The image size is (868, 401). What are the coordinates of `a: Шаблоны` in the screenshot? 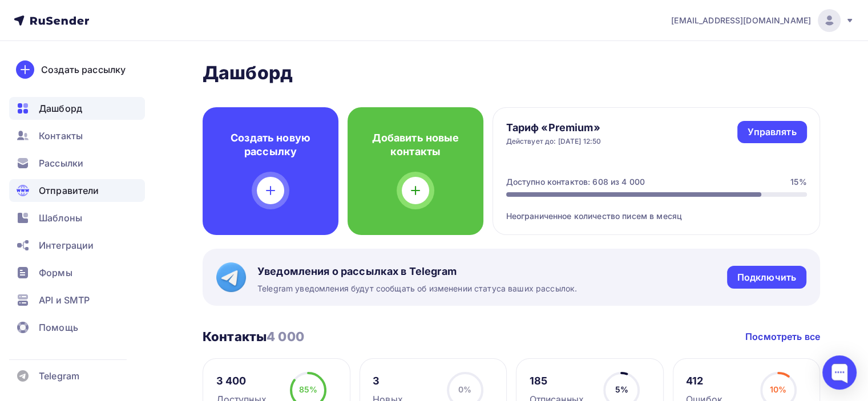 It's located at (77, 218).